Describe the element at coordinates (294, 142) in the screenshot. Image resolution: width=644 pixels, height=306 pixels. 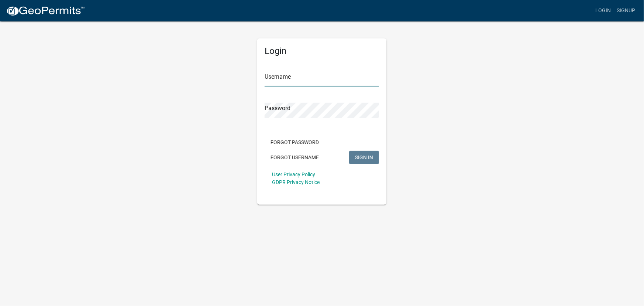
I see `button: Forgot Password` at that location.